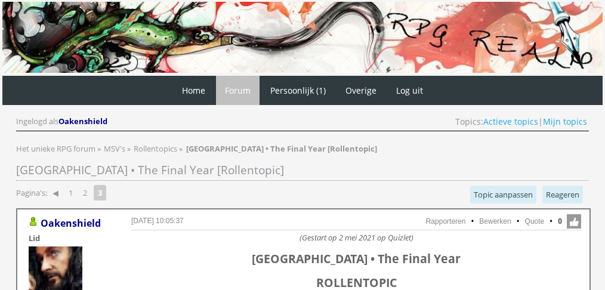 This screenshot has width=605, height=290. What do you see at coordinates (494, 221) in the screenshot?
I see `a: Bewerken` at bounding box center [494, 221].